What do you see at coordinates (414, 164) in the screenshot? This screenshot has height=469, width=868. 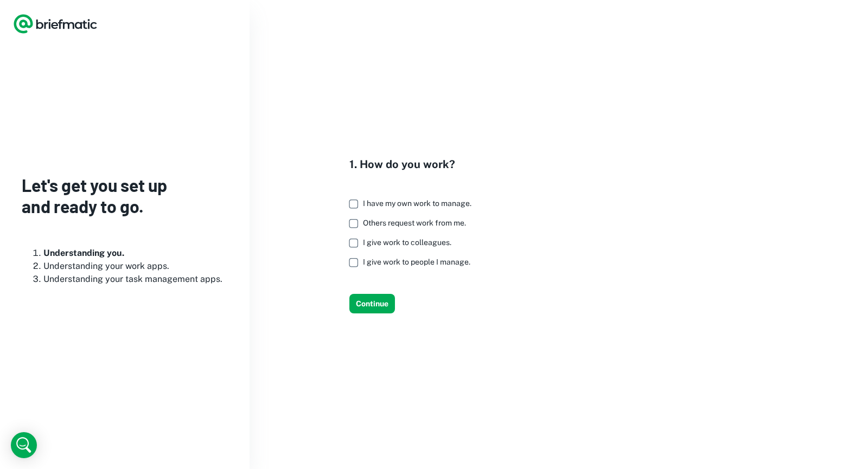 I see `h4: 1. How do you work?` at bounding box center [414, 164].